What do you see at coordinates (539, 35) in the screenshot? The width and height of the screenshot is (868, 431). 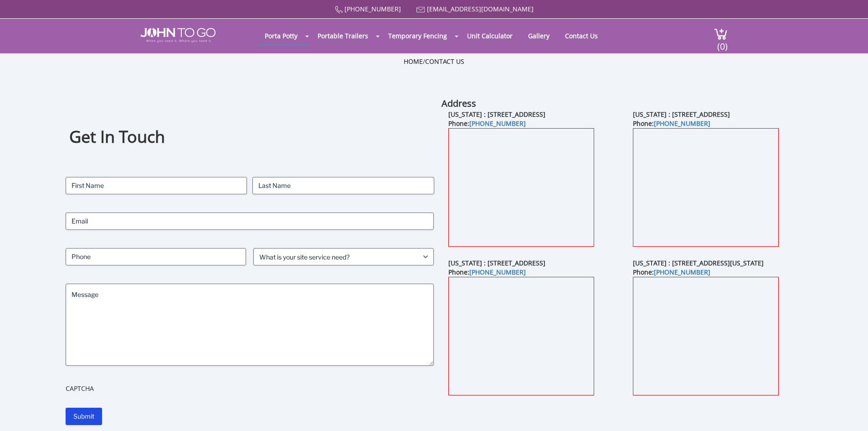 I see `a: Gallery` at bounding box center [539, 35].